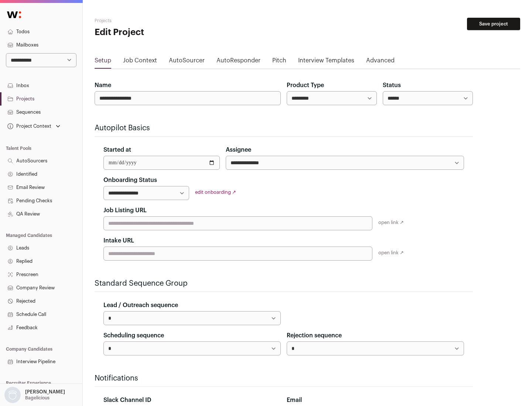  What do you see at coordinates (166, 20) in the screenshot?
I see `h2: Projects` at bounding box center [166, 20].